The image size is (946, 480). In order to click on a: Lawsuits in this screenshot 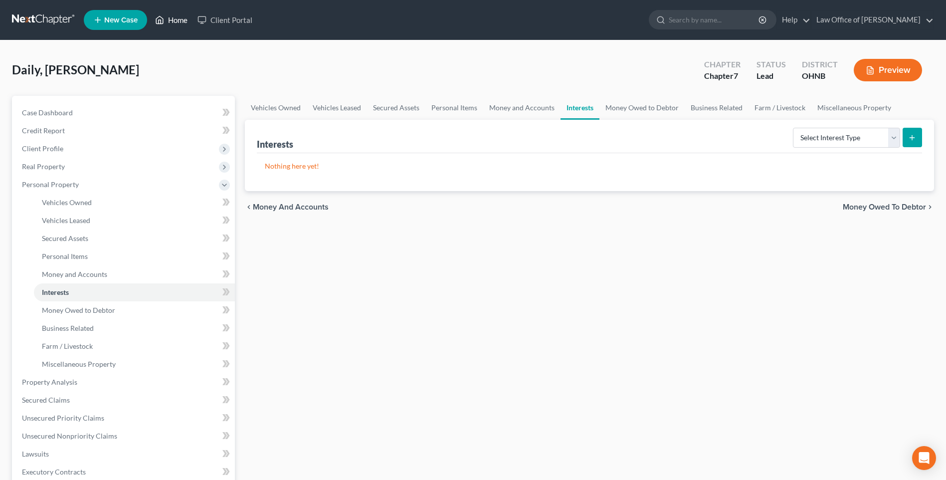, I will do `click(124, 454)`.